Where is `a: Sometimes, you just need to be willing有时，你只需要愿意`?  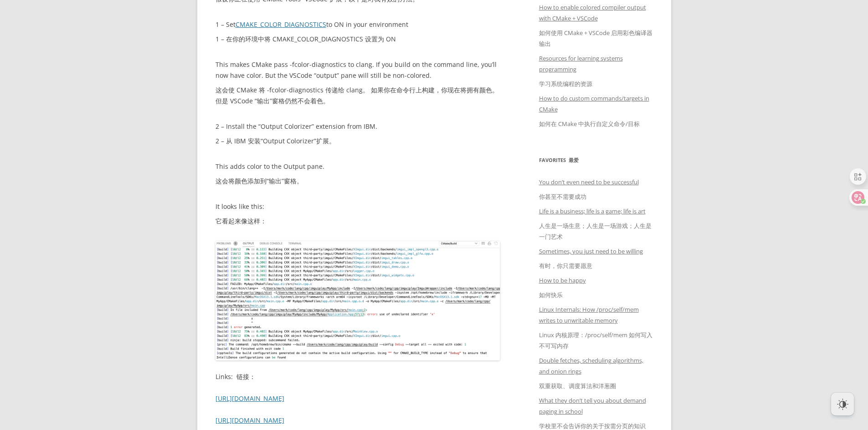
a: Sometimes, you just need to be willing有时，你只需要愿意 is located at coordinates (591, 258).